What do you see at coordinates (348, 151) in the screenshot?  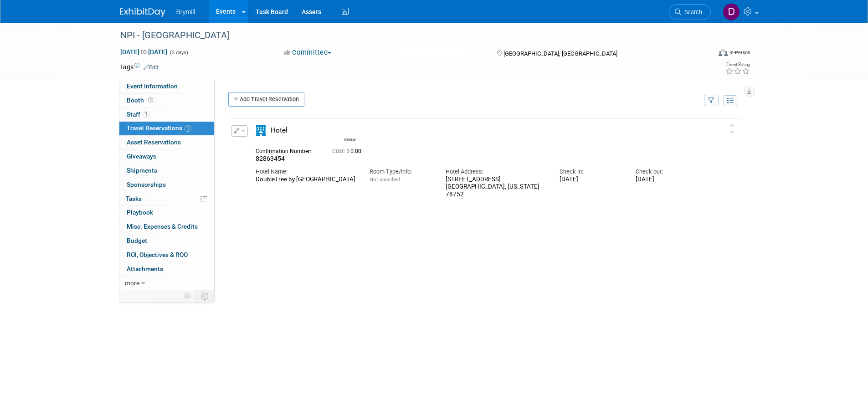 I see `span: 0.00` at bounding box center [348, 151].